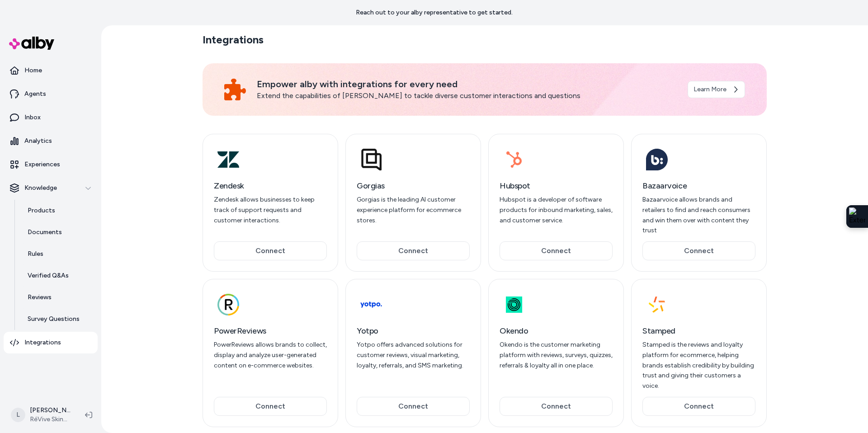 This screenshot has height=433, width=868. Describe the element at coordinates (18, 415) in the screenshot. I see `span: L` at that location.